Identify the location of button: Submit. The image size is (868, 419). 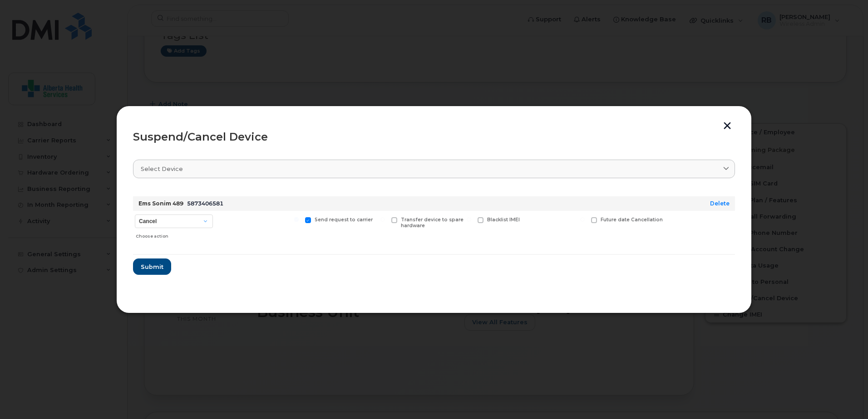
(152, 266).